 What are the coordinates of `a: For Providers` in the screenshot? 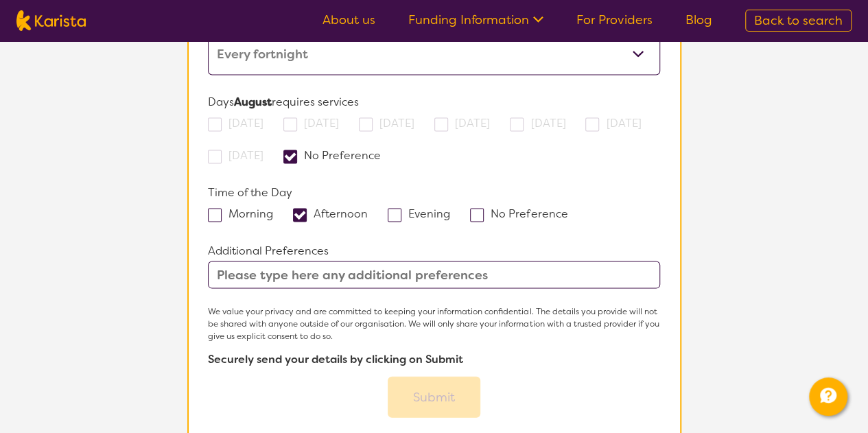 It's located at (614, 20).